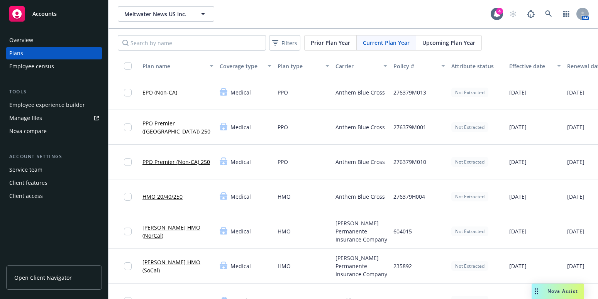  What do you see at coordinates (535, 66) in the screenshot?
I see `button: Effective date` at bounding box center [535, 66].